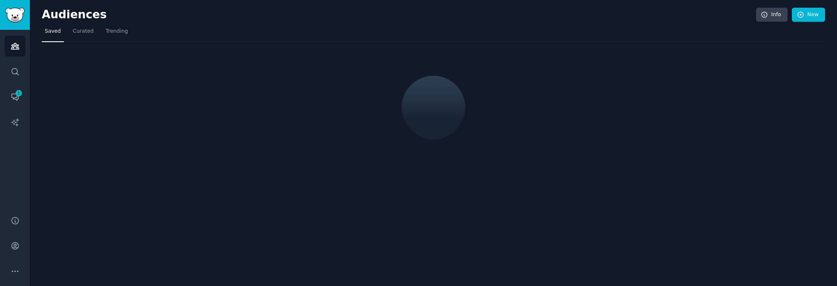 The width and height of the screenshot is (837, 286). I want to click on span: Saved, so click(53, 32).